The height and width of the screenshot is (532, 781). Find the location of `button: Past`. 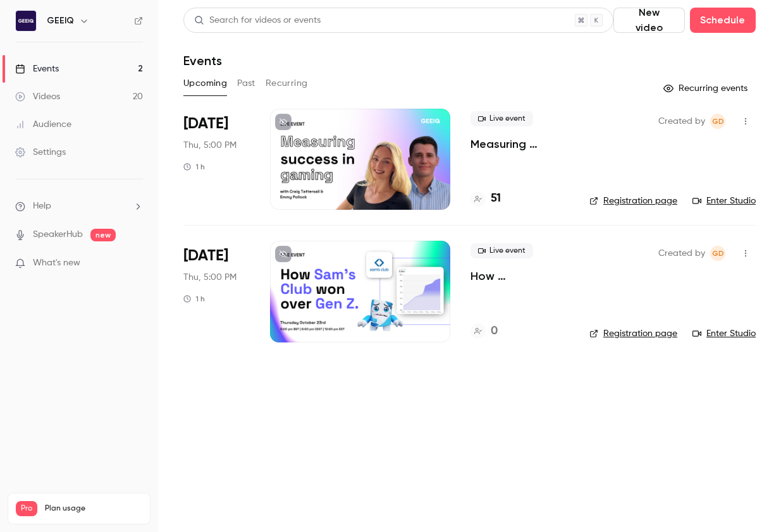

button: Past is located at coordinates (246, 83).